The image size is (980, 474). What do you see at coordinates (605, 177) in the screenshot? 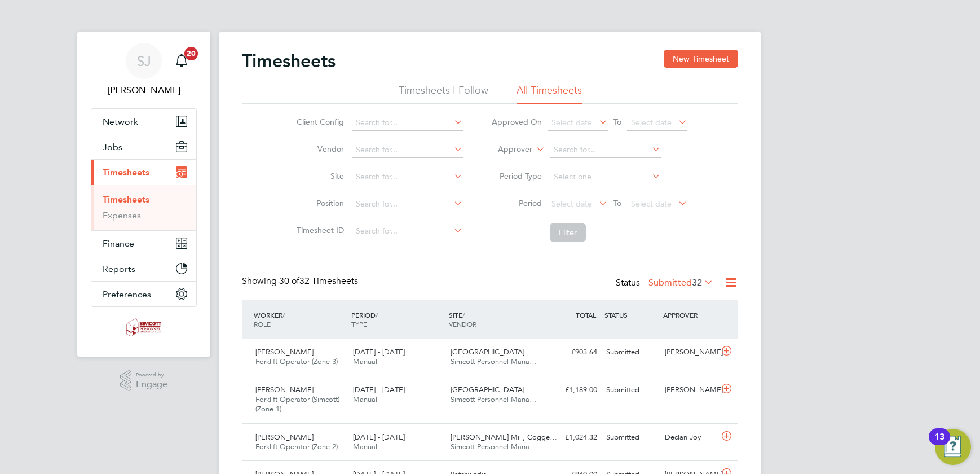
I see `input: Select one` at bounding box center [605, 177].